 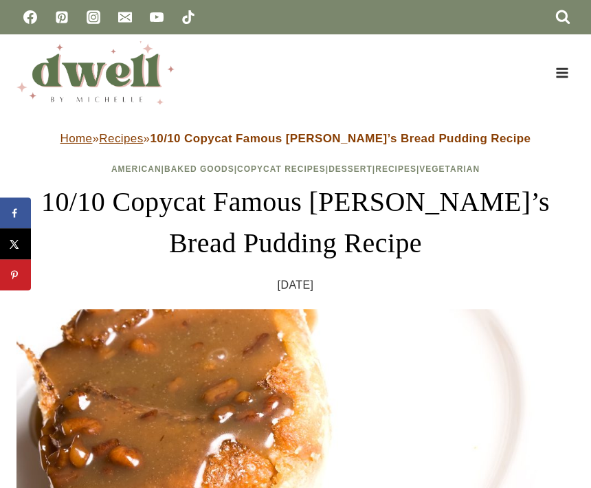 What do you see at coordinates (157, 17) in the screenshot?
I see `a: YouTube` at bounding box center [157, 17].